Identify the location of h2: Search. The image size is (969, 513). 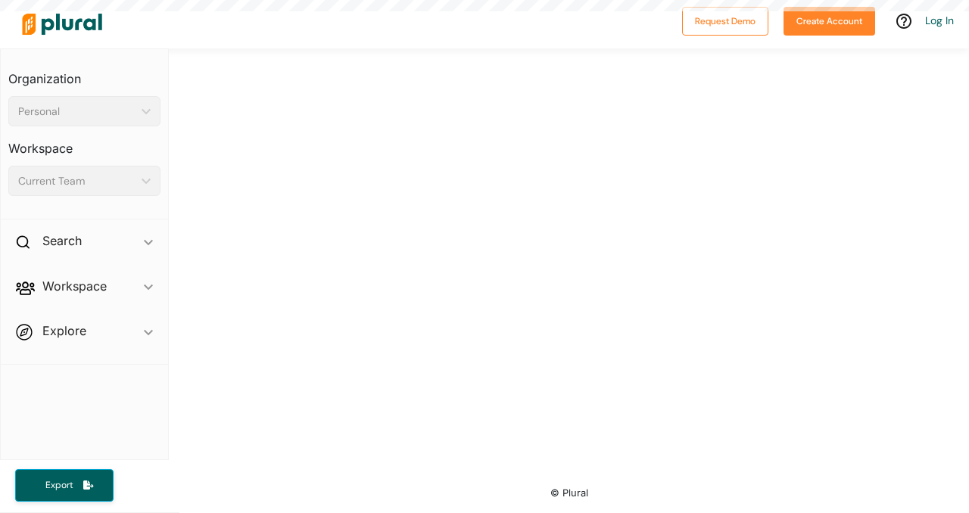
(62, 241).